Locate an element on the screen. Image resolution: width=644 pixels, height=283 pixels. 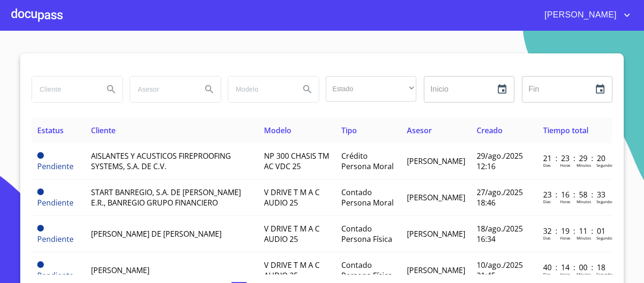
span: Tipo is located at coordinates (349, 131).